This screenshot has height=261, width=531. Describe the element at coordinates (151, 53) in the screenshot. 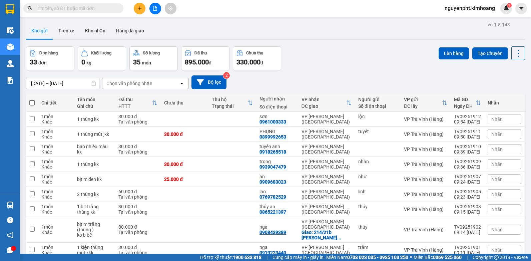

I see `div: Số lượng` at that location.